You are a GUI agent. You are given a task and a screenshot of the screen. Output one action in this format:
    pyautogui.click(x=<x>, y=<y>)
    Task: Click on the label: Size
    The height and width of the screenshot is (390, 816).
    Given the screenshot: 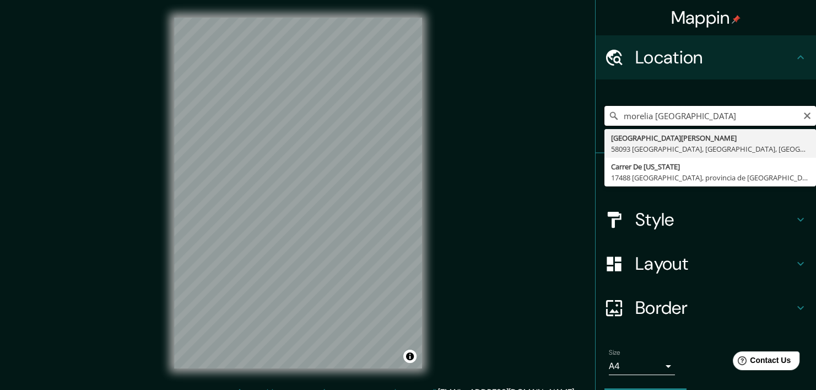 What is the action you would take?
    pyautogui.click(x=614, y=352)
    